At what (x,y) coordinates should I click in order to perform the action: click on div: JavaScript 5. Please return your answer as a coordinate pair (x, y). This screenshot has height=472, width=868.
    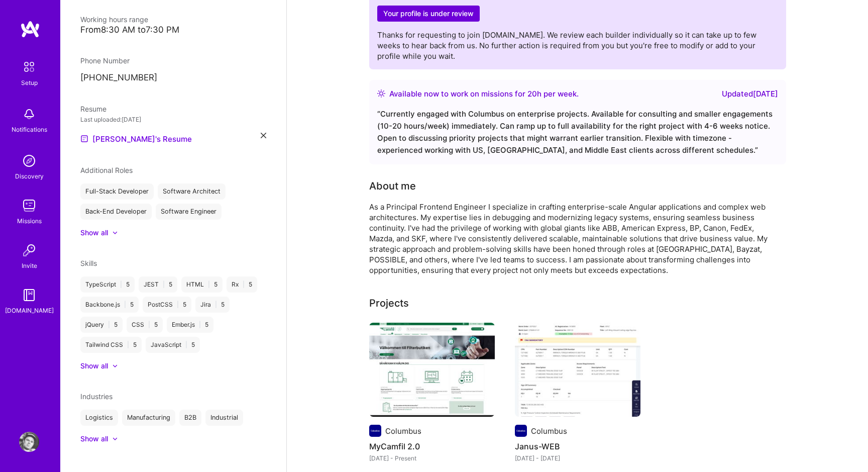
    Looking at the image, I should click on (173, 345).